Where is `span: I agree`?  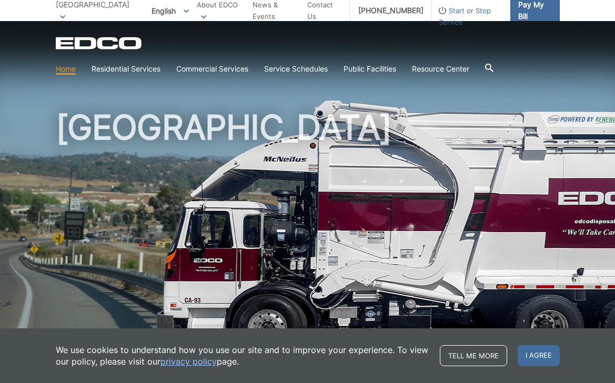 span: I agree is located at coordinates (539, 356).